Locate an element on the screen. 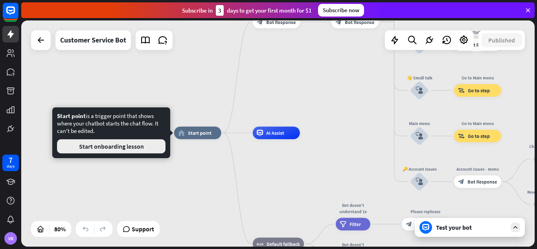 Image resolution: width=537 pixels, height=249 pixels. div: Subscribe in days to get your first month for $1 is located at coordinates (247, 10).